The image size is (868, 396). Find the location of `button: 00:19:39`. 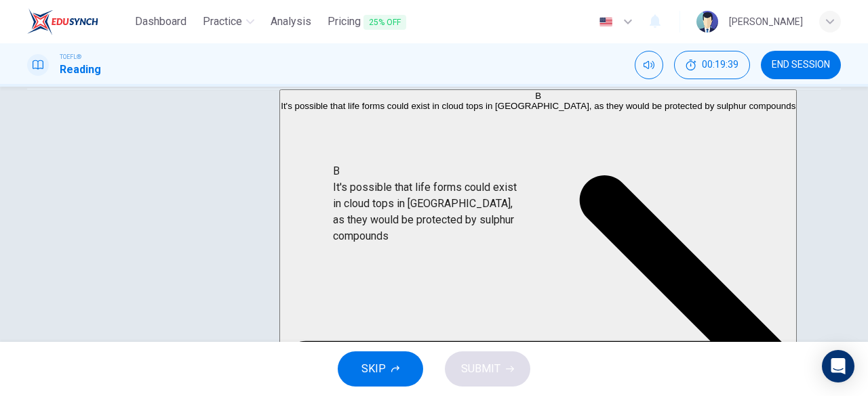

button: 00:19:39 is located at coordinates (712, 65).